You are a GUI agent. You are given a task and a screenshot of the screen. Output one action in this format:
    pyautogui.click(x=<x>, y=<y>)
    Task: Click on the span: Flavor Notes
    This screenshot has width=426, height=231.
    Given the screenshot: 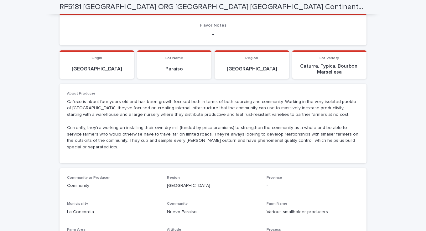 What is the action you would take?
    pyautogui.click(x=213, y=25)
    